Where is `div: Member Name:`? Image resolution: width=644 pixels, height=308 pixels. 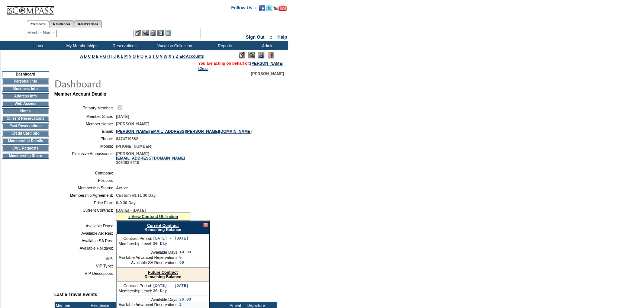 div: Member Name: is located at coordinates (42, 33).